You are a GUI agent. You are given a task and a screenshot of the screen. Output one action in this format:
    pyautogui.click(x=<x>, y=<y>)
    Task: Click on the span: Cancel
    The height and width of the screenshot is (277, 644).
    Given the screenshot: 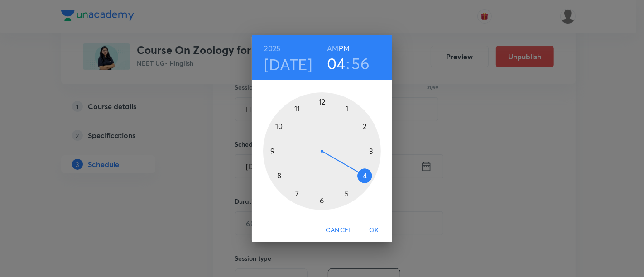 What is the action you would take?
    pyautogui.click(x=339, y=230)
    